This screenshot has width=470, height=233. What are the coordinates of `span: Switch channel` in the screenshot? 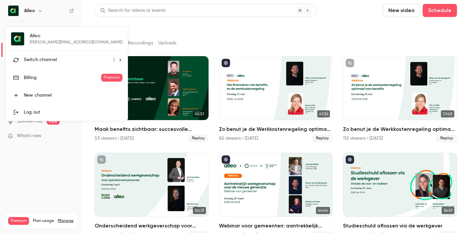 It's located at (40, 60).